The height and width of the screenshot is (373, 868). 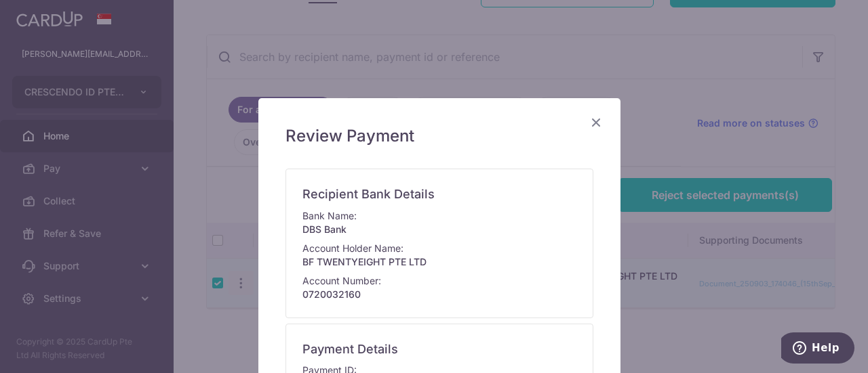 What do you see at coordinates (440, 262) in the screenshot?
I see `p: BF TWENTYEIGHT PTE LTD` at bounding box center [440, 262].